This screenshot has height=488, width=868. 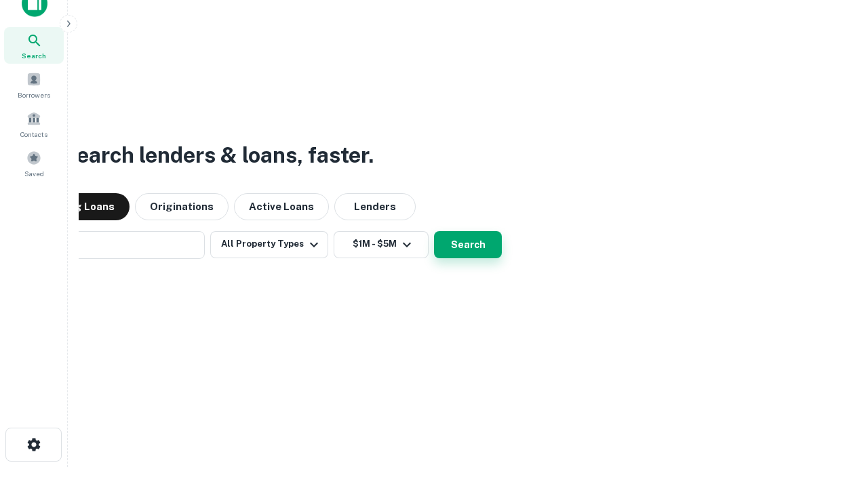 What do you see at coordinates (182, 207) in the screenshot?
I see `button: Originations` at bounding box center [182, 207].